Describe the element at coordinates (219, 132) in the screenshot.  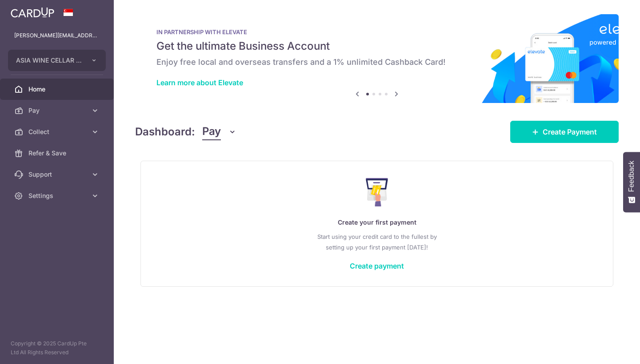
I see `button: Pay` at that location.